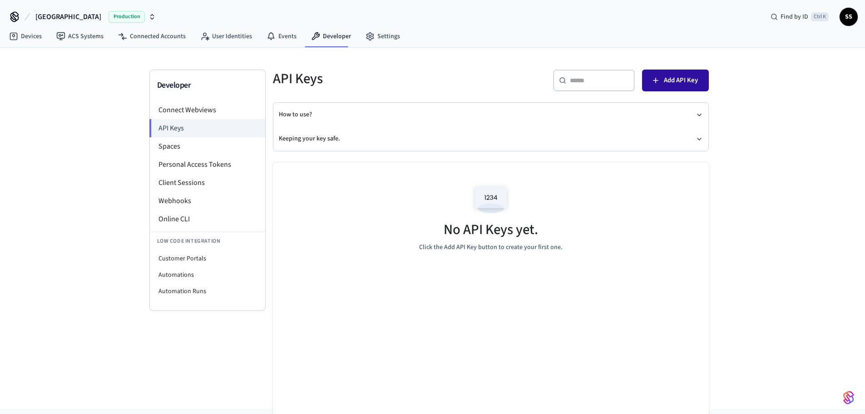 This screenshot has height=414, width=865. What do you see at coordinates (491, 247) in the screenshot?
I see `p: Click the Add API Key button to create your first one.` at bounding box center [491, 247].